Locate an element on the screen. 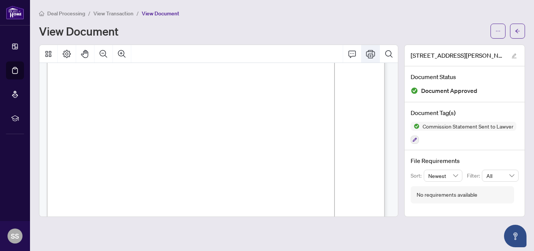 The width and height of the screenshot is (534, 251). span: View Transaction is located at coordinates (113, 14).